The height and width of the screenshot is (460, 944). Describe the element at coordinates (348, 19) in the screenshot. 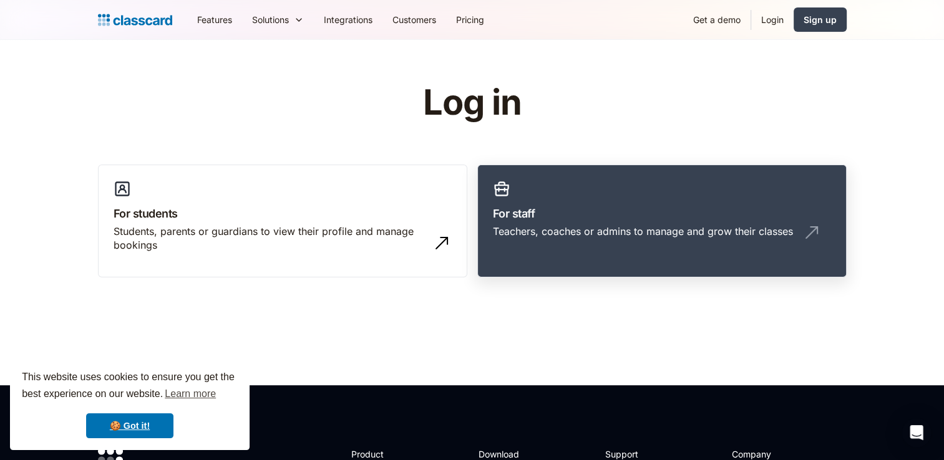

I see `a: Integrations` at that location.